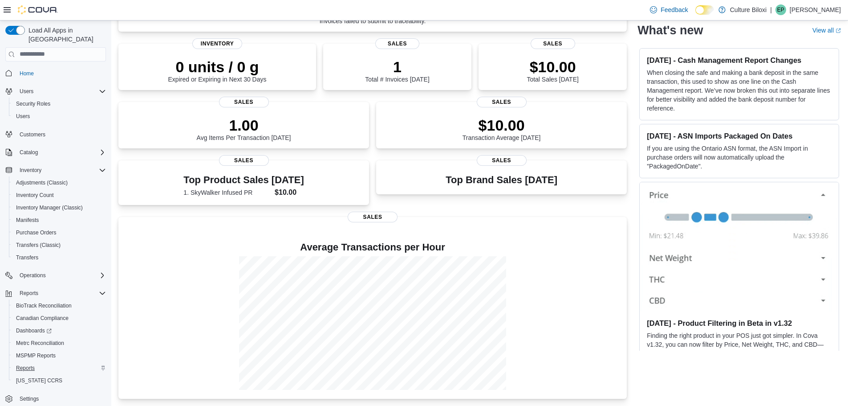  Describe the element at coordinates (34, 330) in the screenshot. I see `span: Dashboards` at that location.